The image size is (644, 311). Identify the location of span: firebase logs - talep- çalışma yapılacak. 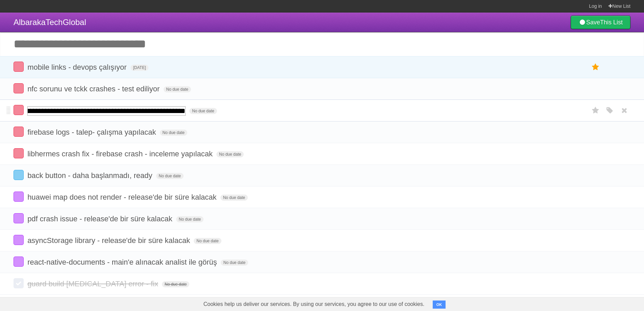
(92, 132).